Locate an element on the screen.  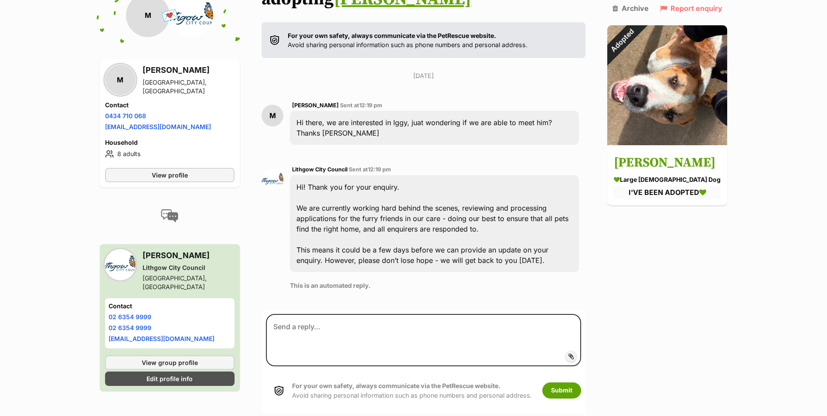
a: Adopted is located at coordinates (667, 143).